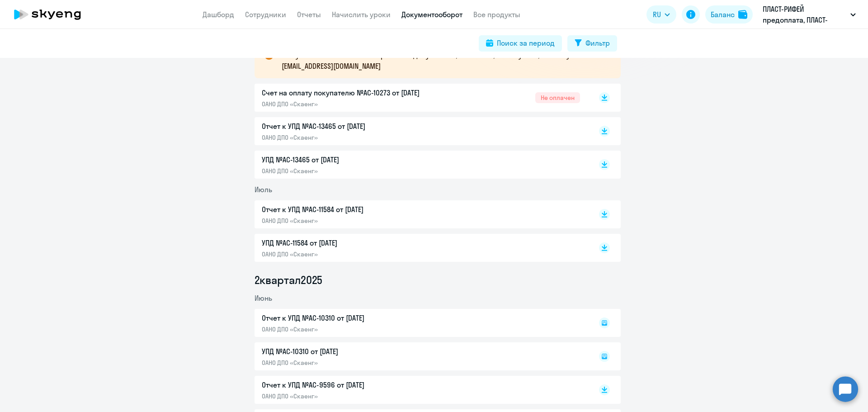 This screenshot has height=412, width=868. What do you see at coordinates (263, 189) in the screenshot?
I see `span: Июль` at bounding box center [263, 189].